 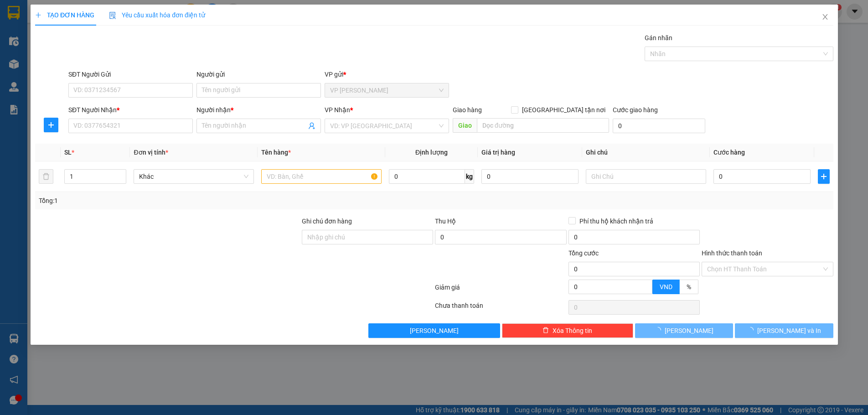 What do you see at coordinates (312, 126) in the screenshot?
I see `span: user-add` at bounding box center [312, 126].